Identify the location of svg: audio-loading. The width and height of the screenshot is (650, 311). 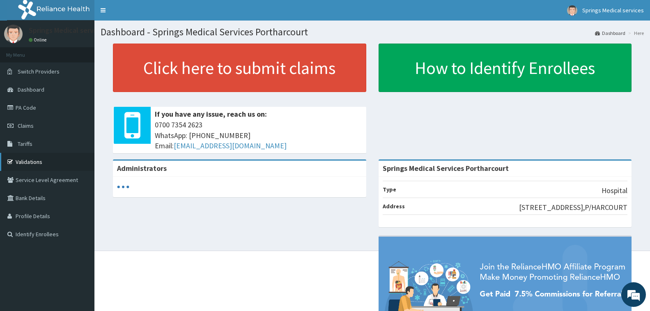
(123, 187).